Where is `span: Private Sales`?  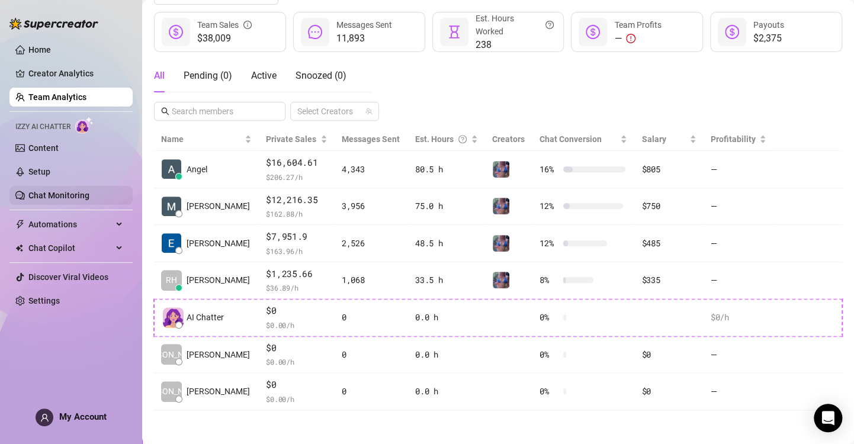 span: Private Sales is located at coordinates (291, 139).